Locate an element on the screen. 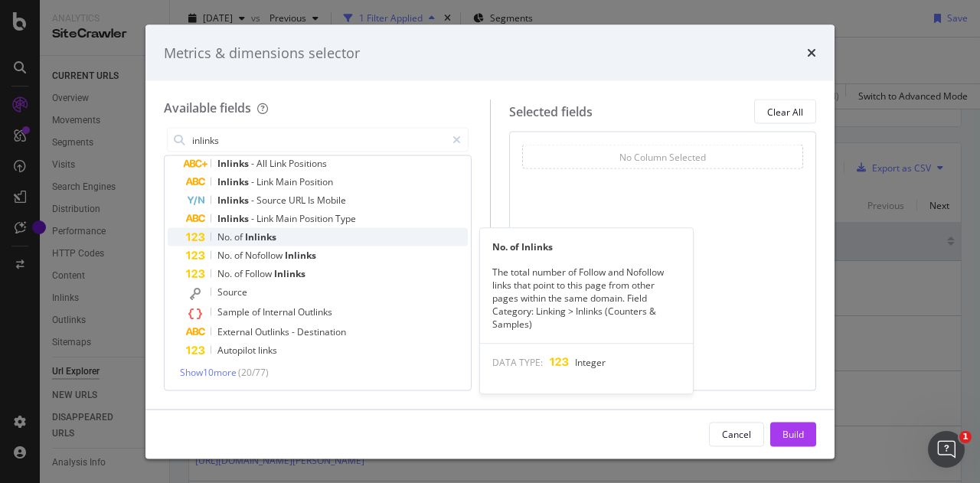 The width and height of the screenshot is (980, 483). span: Integer is located at coordinates (590, 363).